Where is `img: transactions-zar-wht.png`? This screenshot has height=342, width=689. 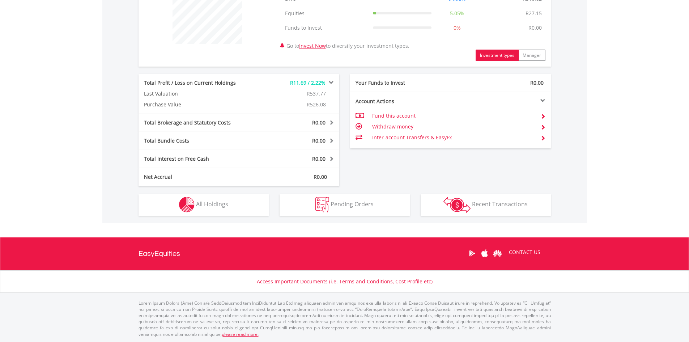 img: transactions-zar-wht.png is located at coordinates (457, 205).